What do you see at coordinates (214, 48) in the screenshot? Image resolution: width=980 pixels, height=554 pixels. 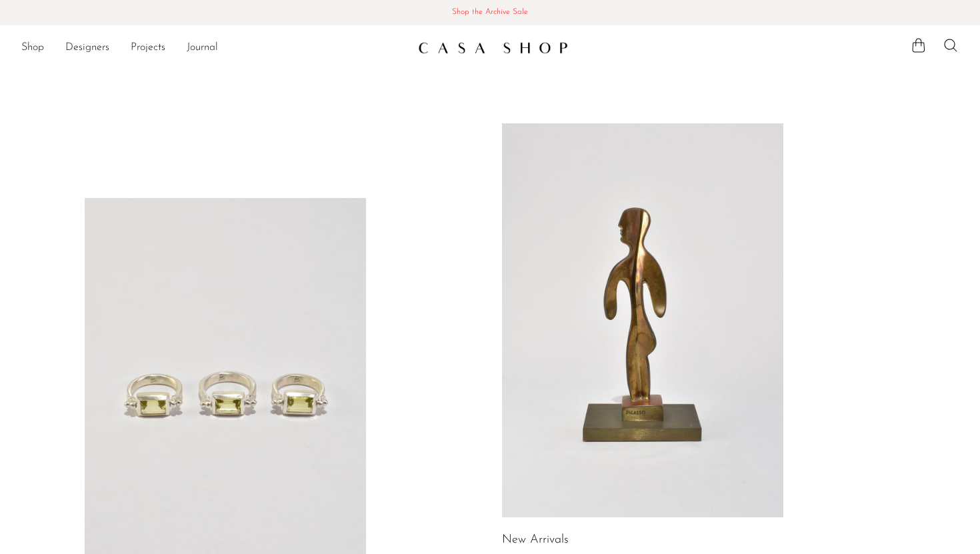 I see `ul: NEW HEADER MENU` at bounding box center [214, 48].